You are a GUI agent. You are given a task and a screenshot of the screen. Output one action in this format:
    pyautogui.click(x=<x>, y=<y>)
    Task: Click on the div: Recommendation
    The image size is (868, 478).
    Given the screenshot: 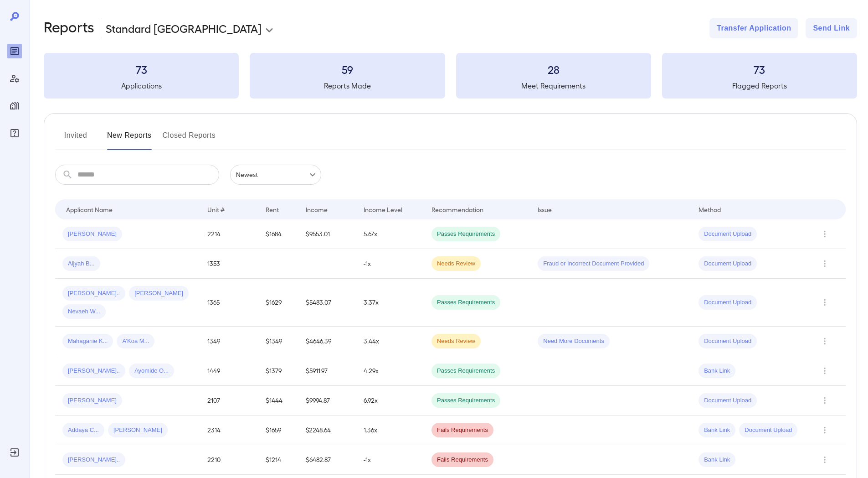 What is the action you would take?
    pyautogui.click(x=457, y=209)
    